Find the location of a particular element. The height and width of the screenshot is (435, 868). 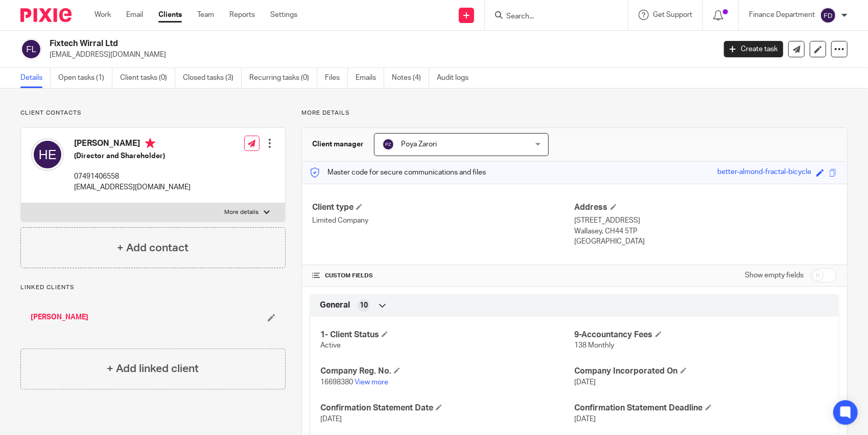

a: Notes (4) is located at coordinates (410, 78).